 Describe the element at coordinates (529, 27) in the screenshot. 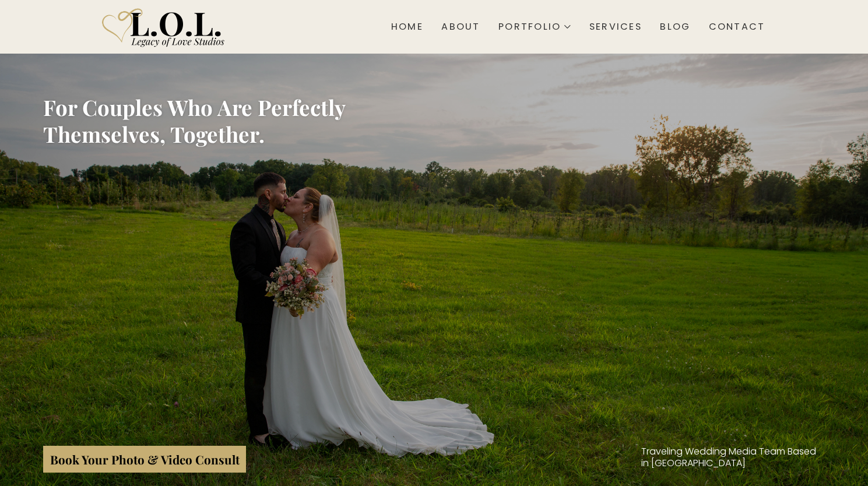

I see `div: Portfolio` at that location.